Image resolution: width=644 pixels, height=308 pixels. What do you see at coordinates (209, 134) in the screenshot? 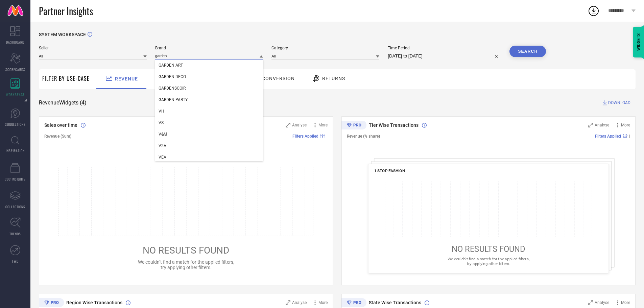
I see `div: V&M` at bounding box center [209, 134].